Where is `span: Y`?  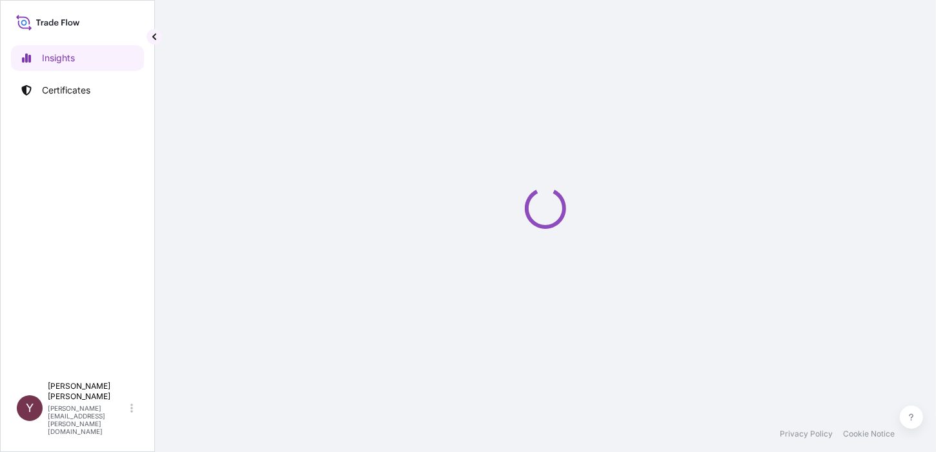
span: Y is located at coordinates (30, 409).